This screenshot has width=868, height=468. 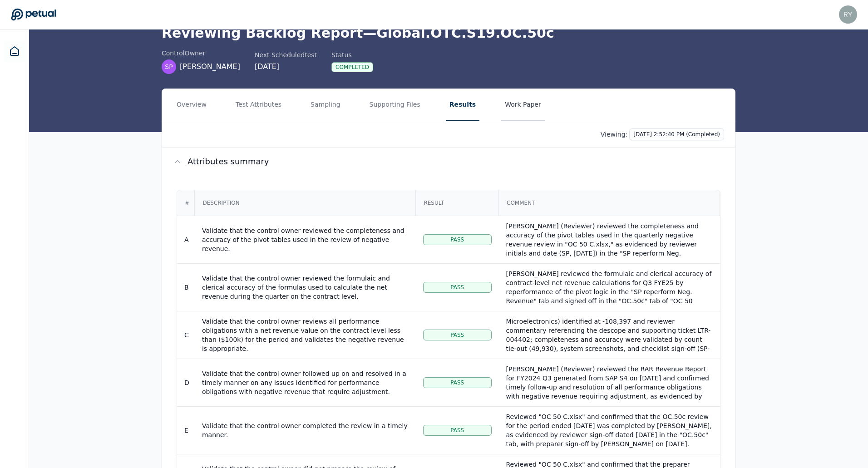 What do you see at coordinates (286, 55) in the screenshot?
I see `div: Next Scheduled test` at bounding box center [286, 55].